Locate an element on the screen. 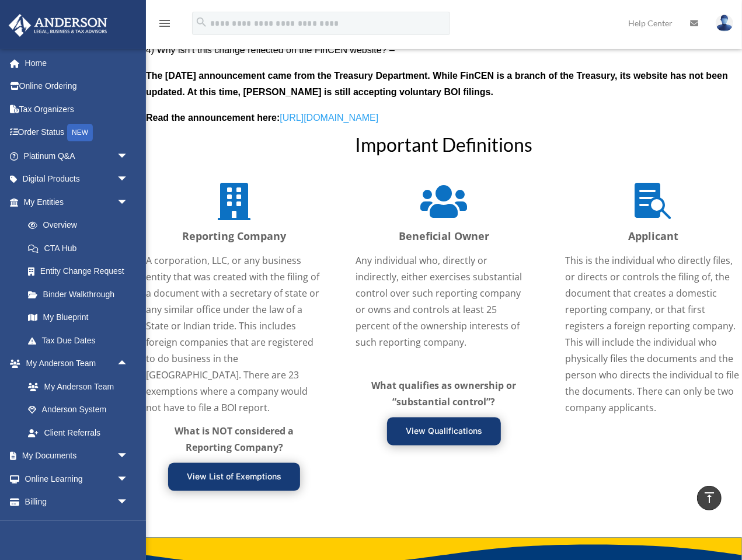  a: CTA Hub is located at coordinates (78, 248).